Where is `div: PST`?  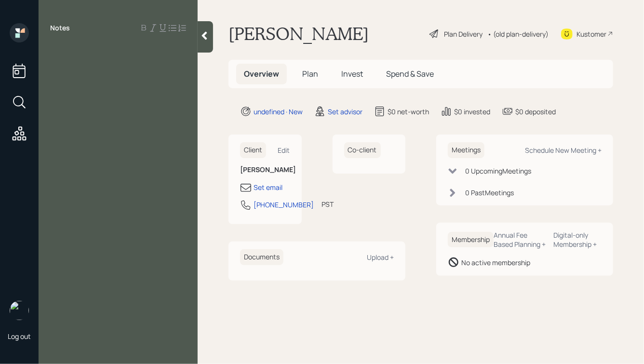 div: PST is located at coordinates (327, 204).